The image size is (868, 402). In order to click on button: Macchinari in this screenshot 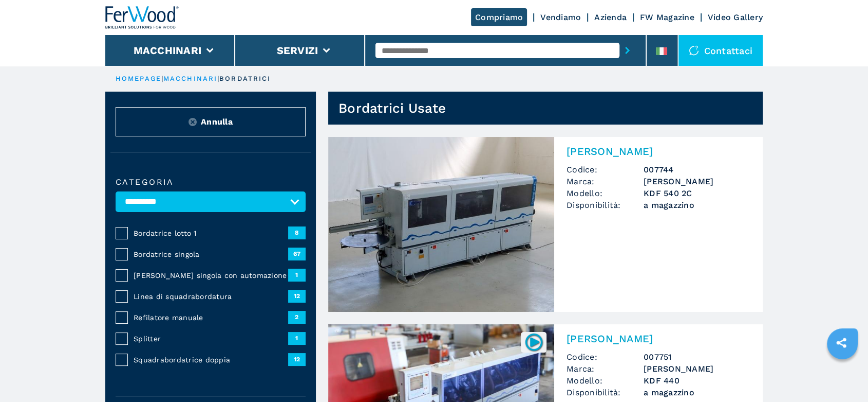, I will do `click(167, 50)`.